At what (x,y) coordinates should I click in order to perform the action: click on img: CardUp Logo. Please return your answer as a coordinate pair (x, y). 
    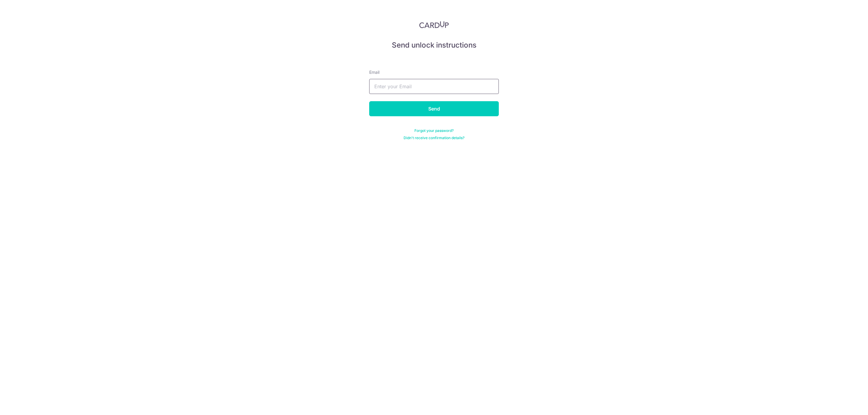
    Looking at the image, I should click on (434, 25).